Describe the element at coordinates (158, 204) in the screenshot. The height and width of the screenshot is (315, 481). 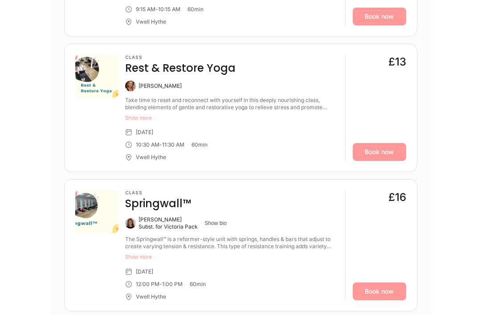
I see `h4: Springwall™` at that location.